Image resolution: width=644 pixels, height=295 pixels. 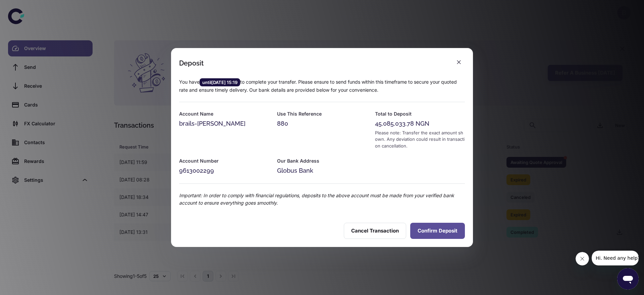 I want to click on h6: Account Name, so click(x=224, y=114).